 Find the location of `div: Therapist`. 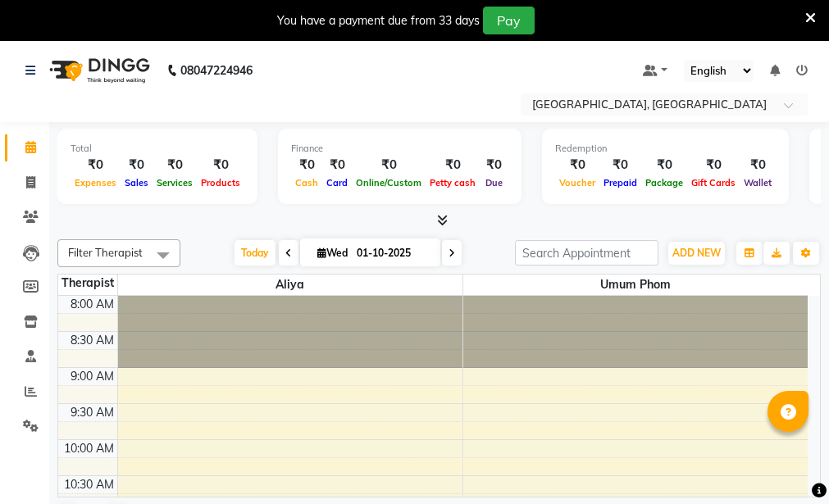

div: Therapist is located at coordinates (88, 283).